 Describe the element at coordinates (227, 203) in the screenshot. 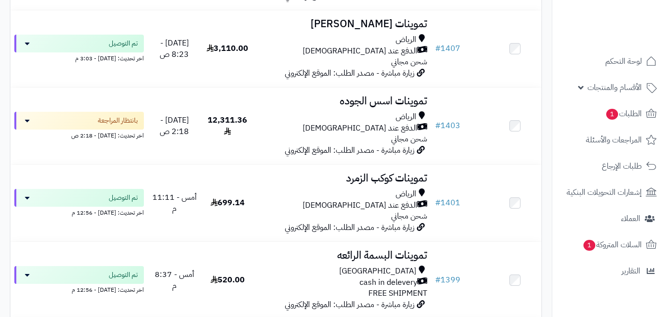

I see `span: 699.14` at that location.